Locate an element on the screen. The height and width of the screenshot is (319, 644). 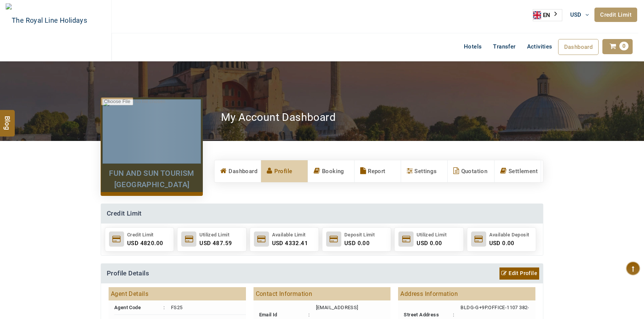
img: The Royal Line Holidays is located at coordinates (46, 20).